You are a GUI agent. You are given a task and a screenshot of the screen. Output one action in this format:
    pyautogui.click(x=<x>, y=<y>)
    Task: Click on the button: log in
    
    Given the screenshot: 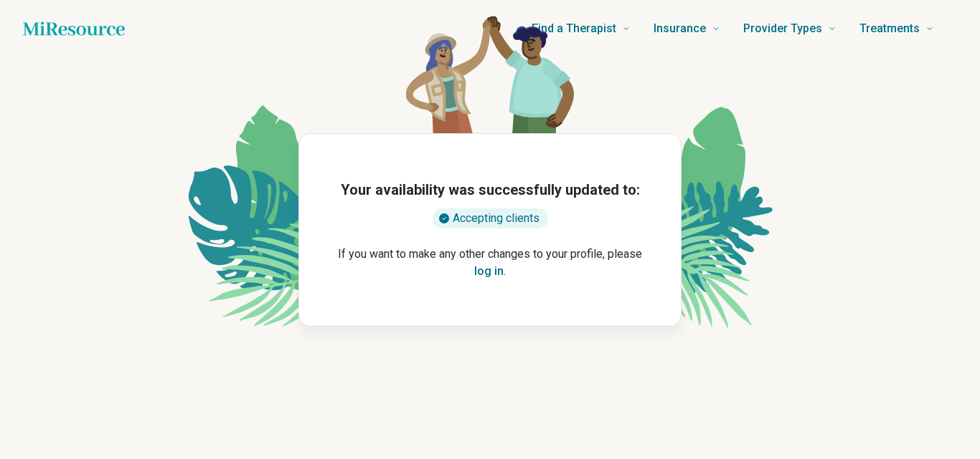 What is the action you would take?
    pyautogui.click(x=489, y=272)
    